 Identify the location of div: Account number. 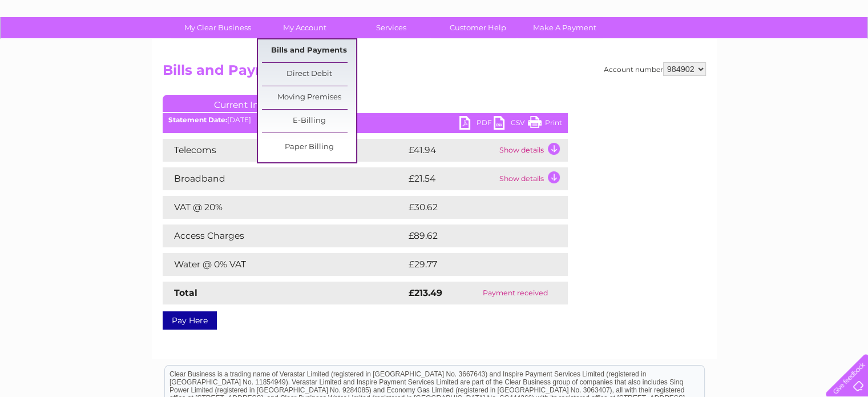
(654, 69).